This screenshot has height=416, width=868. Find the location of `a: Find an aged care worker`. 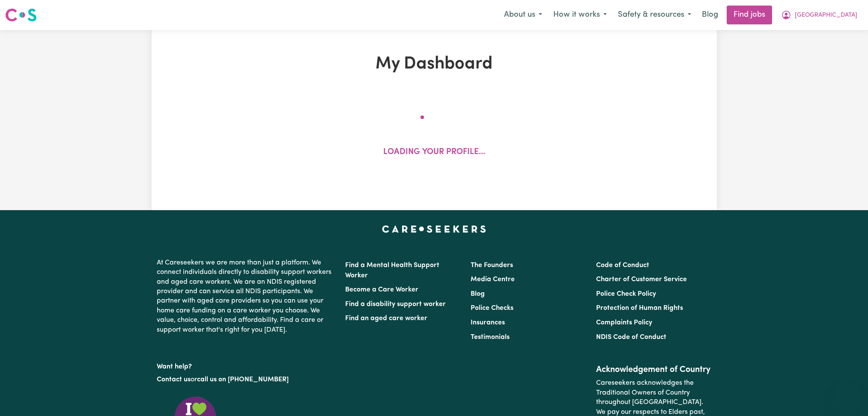

a: Find an aged care worker is located at coordinates (387, 318).